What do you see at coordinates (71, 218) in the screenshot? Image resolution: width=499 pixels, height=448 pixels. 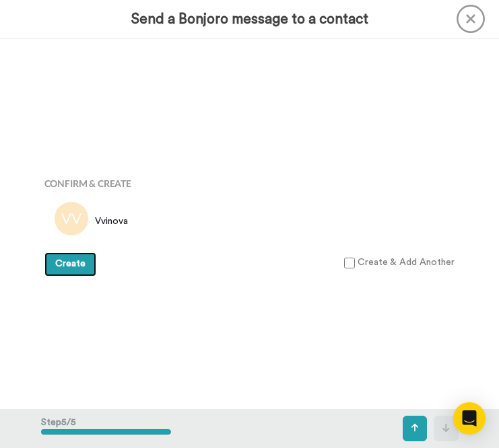 I see `img: avatar` at bounding box center [71, 218].